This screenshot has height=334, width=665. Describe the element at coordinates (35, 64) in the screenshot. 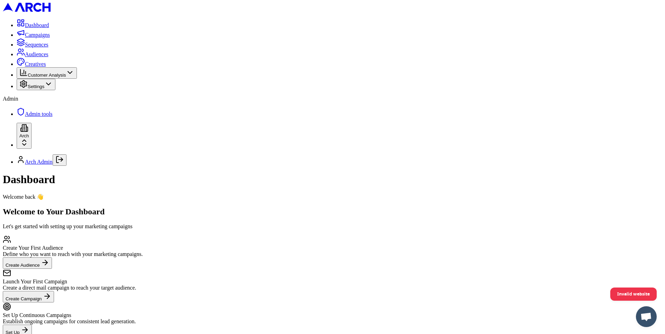

I see `span: Creatives` at that location.